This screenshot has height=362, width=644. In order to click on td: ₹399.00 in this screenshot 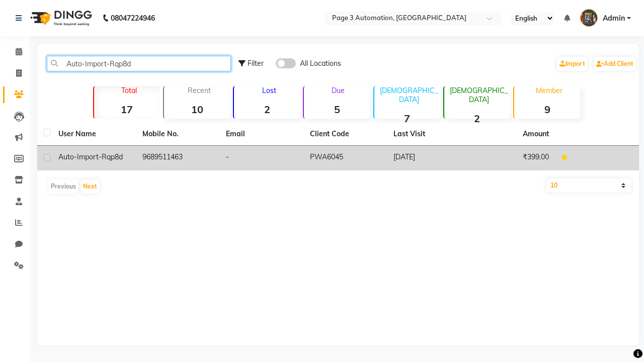, I will do `click(514, 158)`.